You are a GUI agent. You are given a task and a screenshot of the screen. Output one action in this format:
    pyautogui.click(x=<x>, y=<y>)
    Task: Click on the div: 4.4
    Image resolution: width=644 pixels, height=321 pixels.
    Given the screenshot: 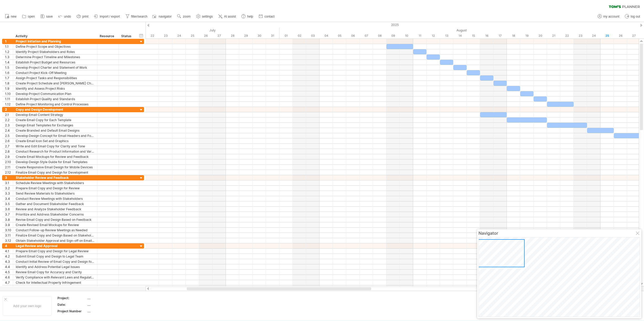 What is the action you would take?
    pyautogui.click(x=9, y=267)
    